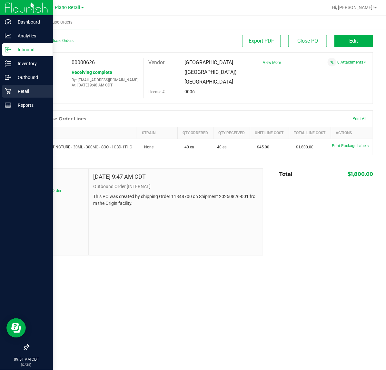 The image size is (386, 370). I want to click on inline-svg: Outbound, so click(8, 77).